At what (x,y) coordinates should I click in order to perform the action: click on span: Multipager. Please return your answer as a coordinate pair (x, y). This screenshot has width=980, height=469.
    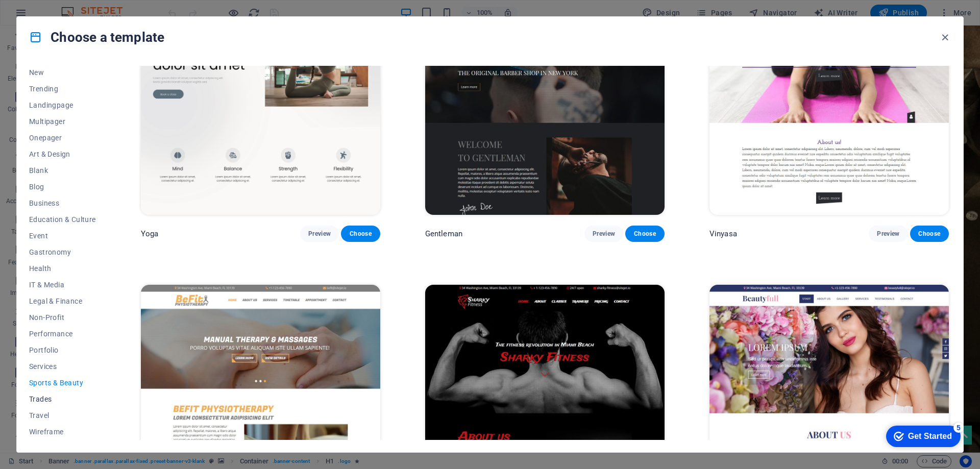
    Looking at the image, I should click on (62, 121).